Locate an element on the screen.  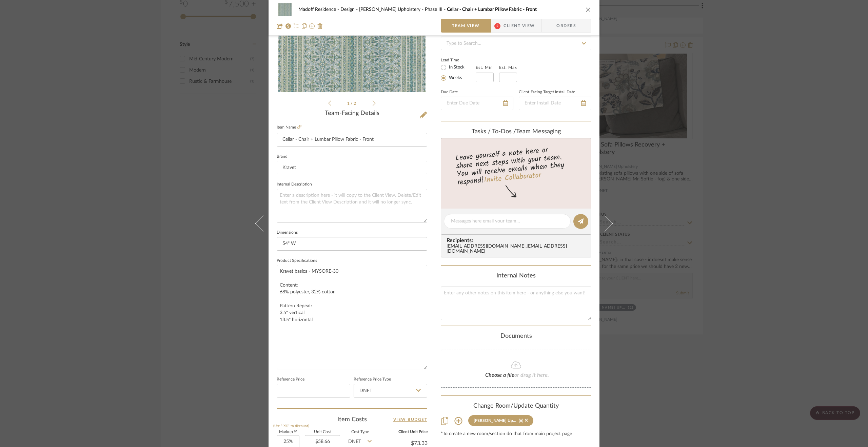
div: Item Costs is located at coordinates (352, 420).